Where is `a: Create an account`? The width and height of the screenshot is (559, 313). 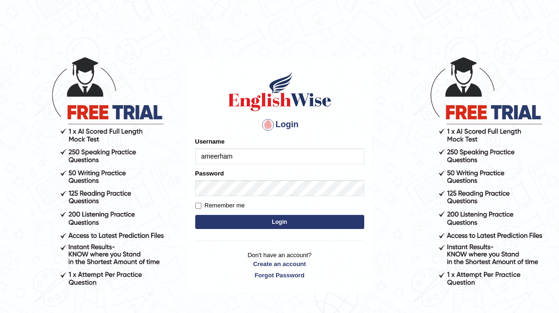
a: Create an account is located at coordinates (280, 264).